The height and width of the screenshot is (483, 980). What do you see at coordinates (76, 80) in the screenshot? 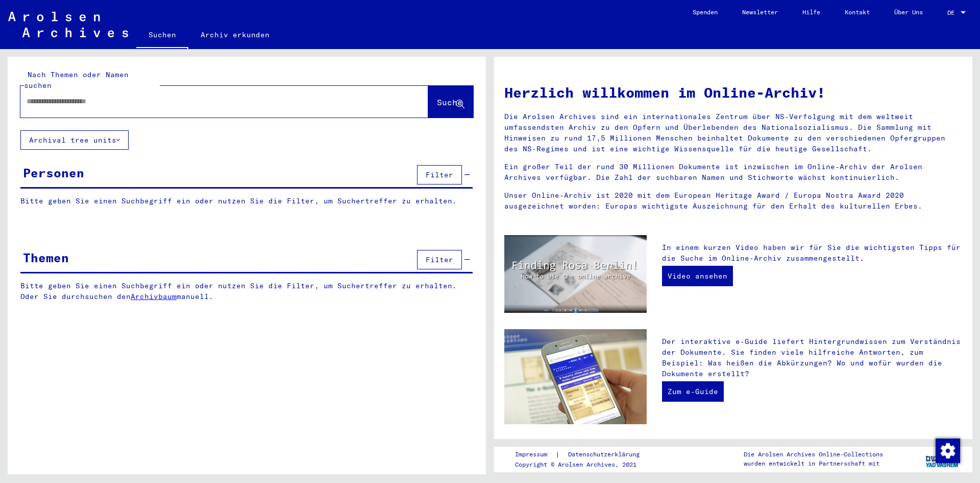
I see `mat-label: Nach Themen oder Namen suchen` at bounding box center [76, 80].